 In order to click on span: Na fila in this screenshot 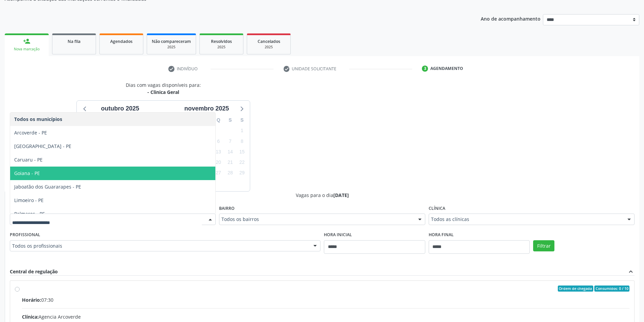, I will do `click(74, 41)`.